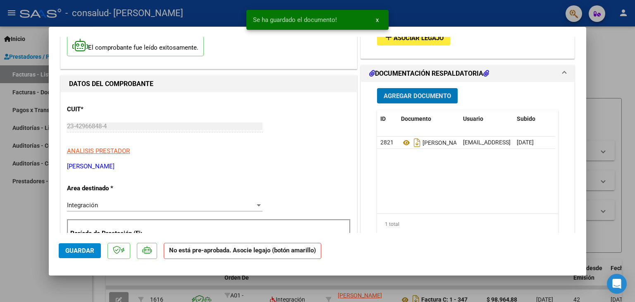 The width and height of the screenshot is (635, 302). I want to click on p: Período de Prestación (Ej: 202505 para Mayo 2025), so click(112, 238).